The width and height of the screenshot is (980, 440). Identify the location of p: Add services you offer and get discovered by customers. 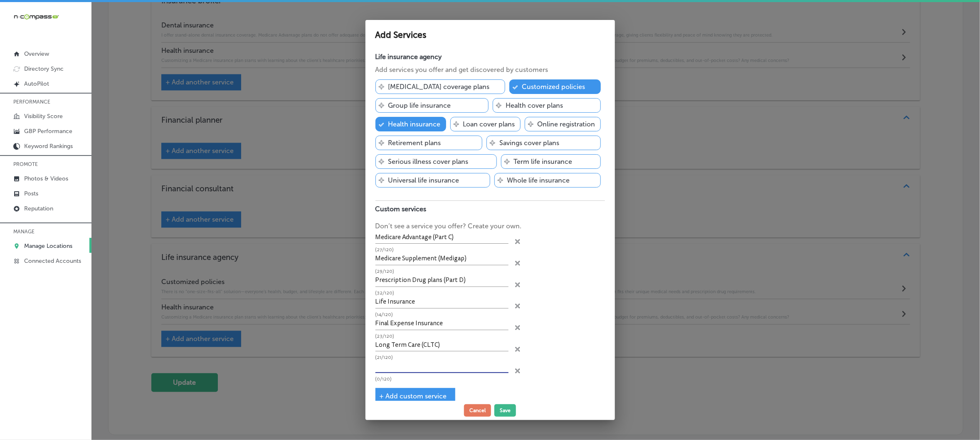
(490, 70).